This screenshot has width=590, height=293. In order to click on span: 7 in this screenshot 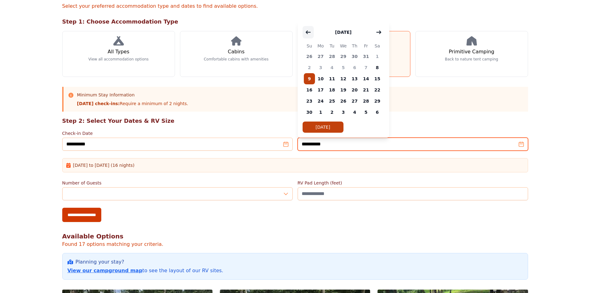, I will do `click(366, 68)`.